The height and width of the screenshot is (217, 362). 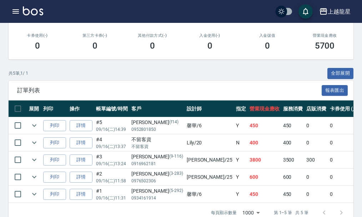 What do you see at coordinates (33, 11) in the screenshot?
I see `img: Logo` at bounding box center [33, 11].